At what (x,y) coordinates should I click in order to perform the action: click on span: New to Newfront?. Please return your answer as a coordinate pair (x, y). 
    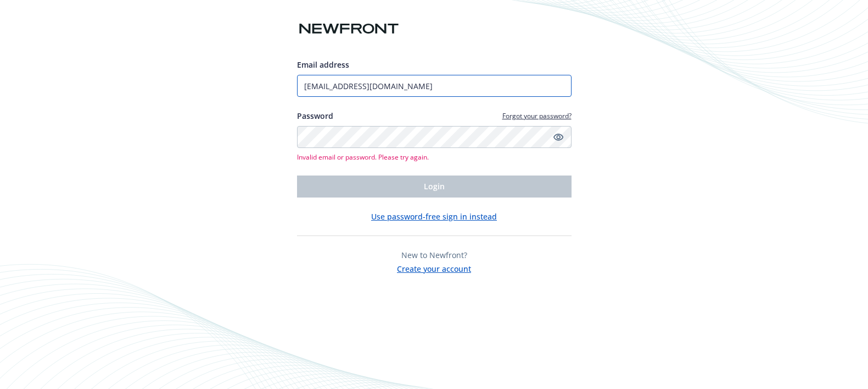
    Looking at the image, I should click on (434, 254).